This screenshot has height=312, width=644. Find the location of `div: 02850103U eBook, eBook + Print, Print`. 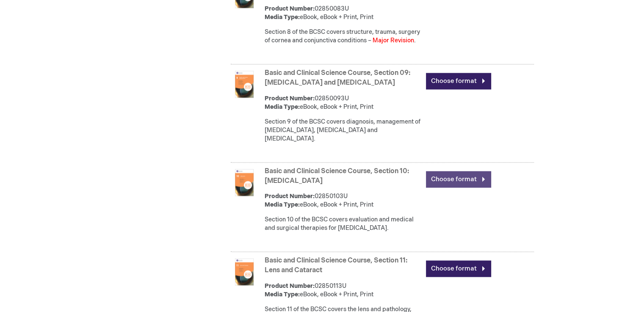

div: 02850103U eBook, eBook + Print, Print is located at coordinates (343, 201).